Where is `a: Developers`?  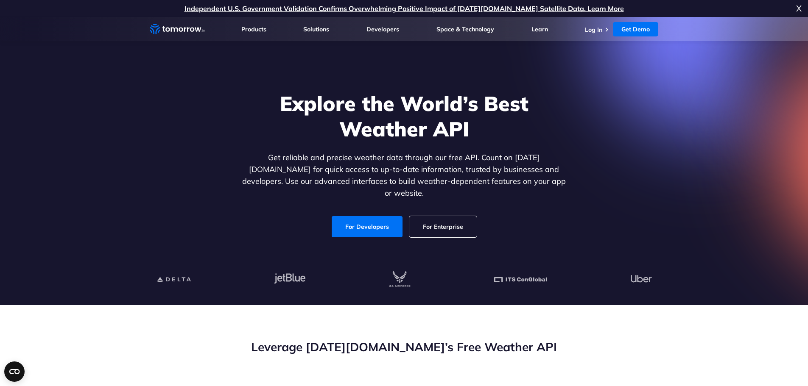 a: Developers is located at coordinates (382, 29).